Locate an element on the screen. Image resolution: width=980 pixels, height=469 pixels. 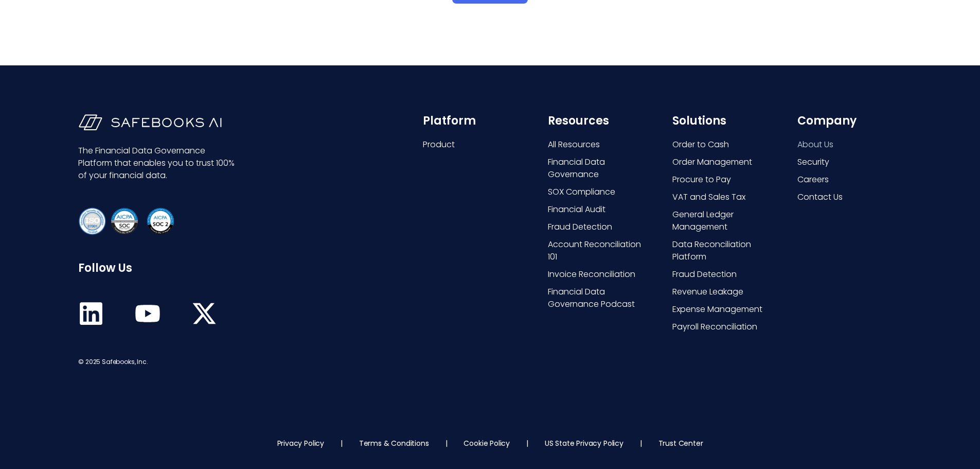
span: General Ledger Management is located at coordinates (724, 221).